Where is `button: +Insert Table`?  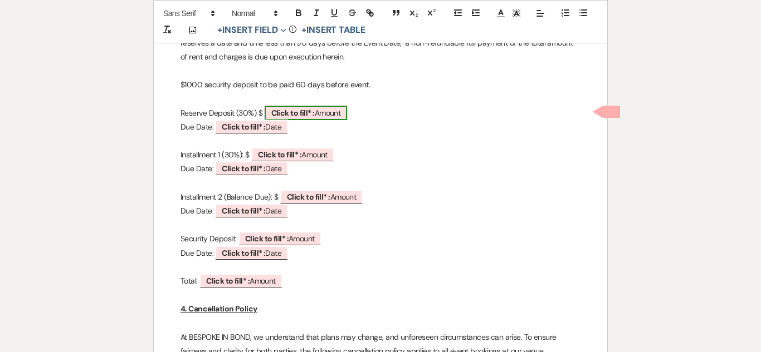
button: +Insert Table is located at coordinates (333, 30).